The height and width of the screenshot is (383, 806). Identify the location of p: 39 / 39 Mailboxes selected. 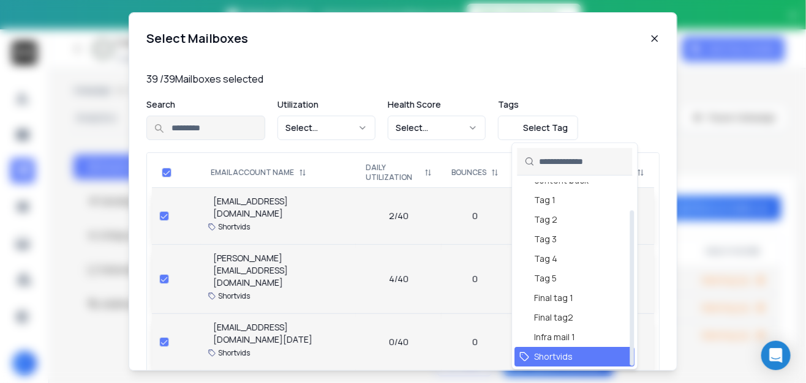
(403, 79).